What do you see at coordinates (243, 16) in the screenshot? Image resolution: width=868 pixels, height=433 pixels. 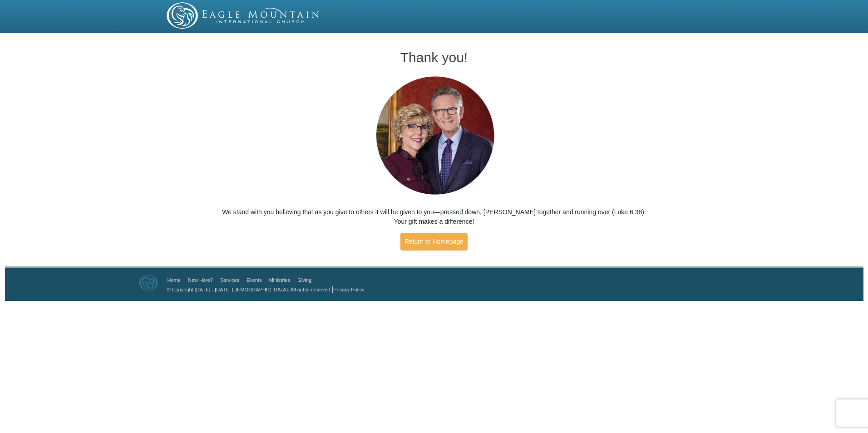 I see `img: EMIC` at bounding box center [243, 16].